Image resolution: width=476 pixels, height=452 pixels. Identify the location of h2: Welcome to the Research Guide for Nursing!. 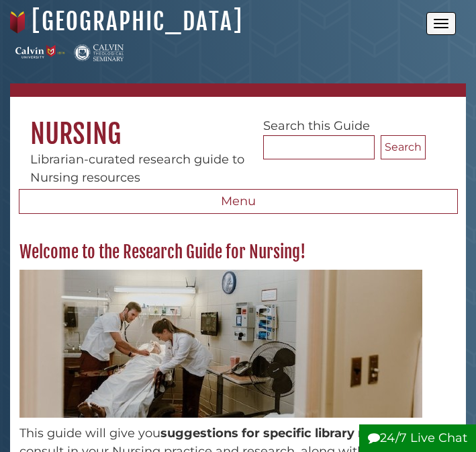
(238, 252).